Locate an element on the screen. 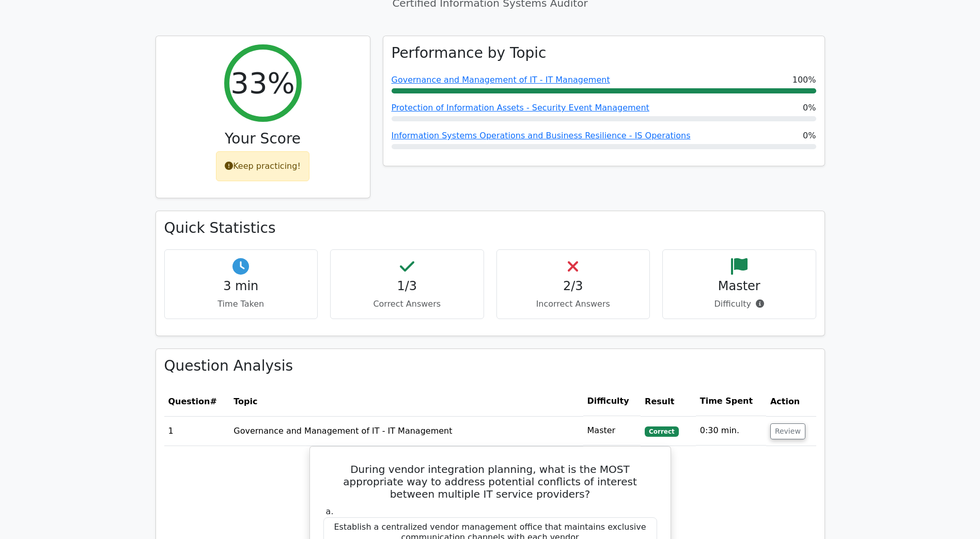 The image size is (980, 539). h3: Performance by Topic is located at coordinates (469, 53).